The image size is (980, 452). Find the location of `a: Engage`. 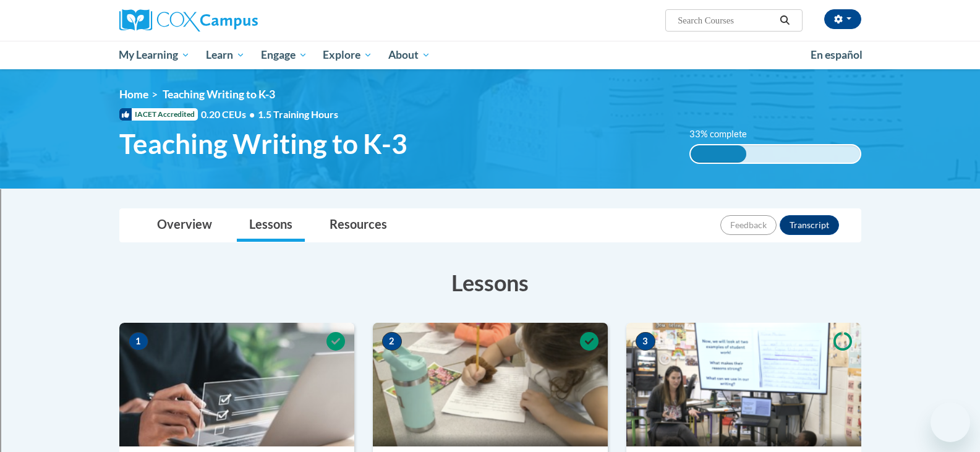

a: Engage is located at coordinates (284, 55).